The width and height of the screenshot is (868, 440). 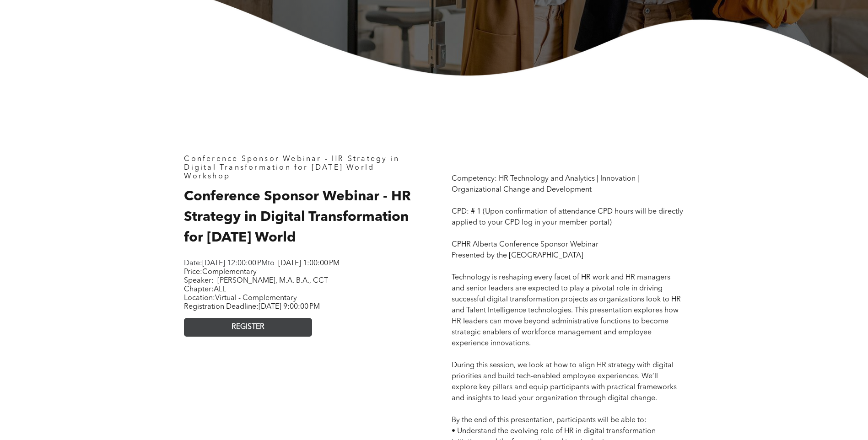 What do you see at coordinates (256, 298) in the screenshot?
I see `span: Virtual - Complementary` at bounding box center [256, 298].